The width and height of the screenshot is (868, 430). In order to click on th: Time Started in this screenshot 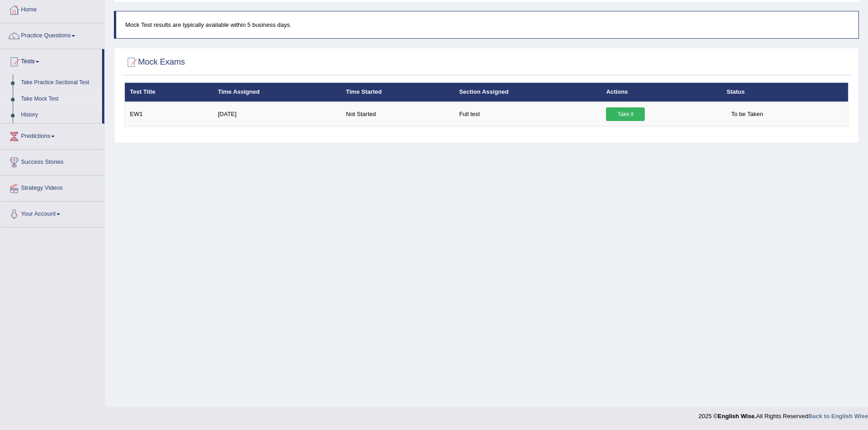, I will do `click(397, 92)`.